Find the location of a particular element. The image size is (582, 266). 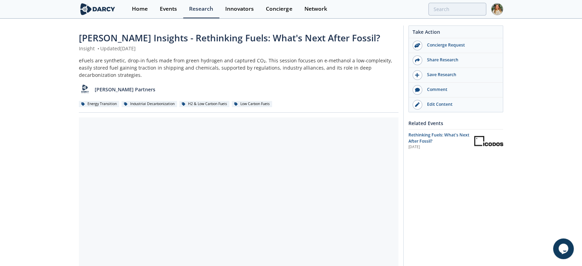

div: Take Action is located at coordinates (456, 33).